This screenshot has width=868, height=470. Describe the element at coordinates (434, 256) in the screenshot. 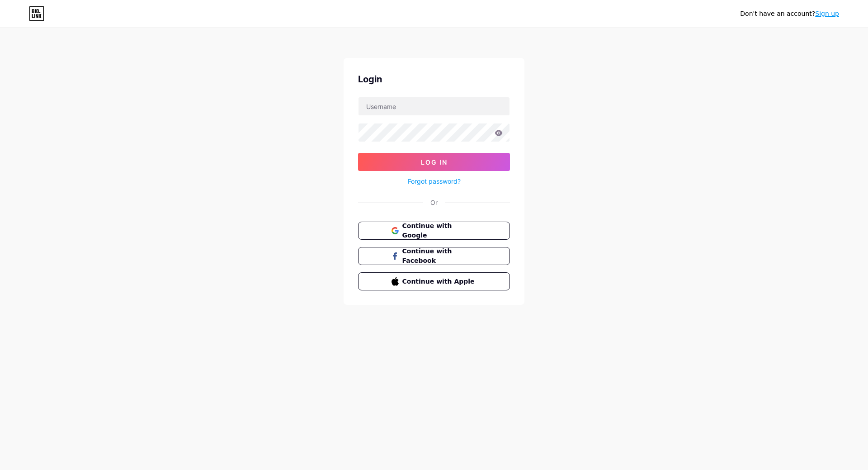

I see `a: Continue with Facebook` at that location.